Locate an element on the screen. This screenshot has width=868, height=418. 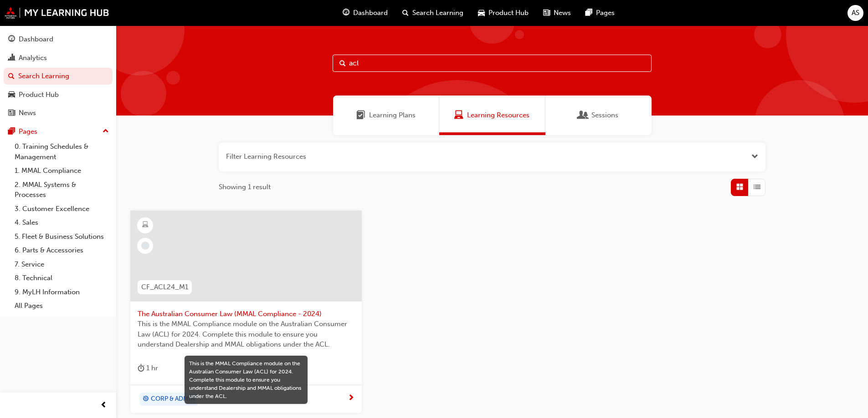
button: Pages is located at coordinates (58, 132).